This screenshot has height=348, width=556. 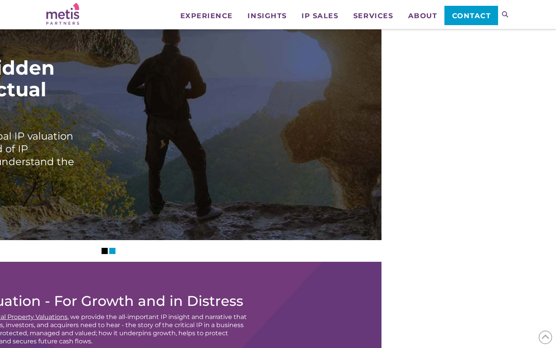 What do you see at coordinates (105, 251) in the screenshot?
I see `li: Slider Page 1` at bounding box center [105, 251].